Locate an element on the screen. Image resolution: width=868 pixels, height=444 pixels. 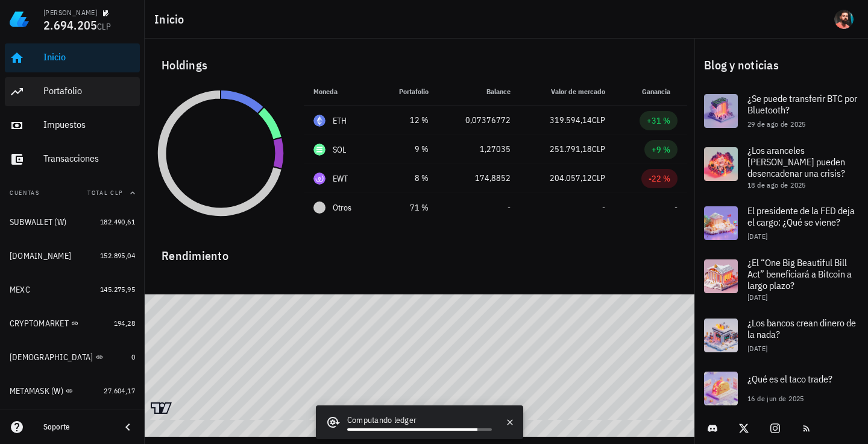
a: CRYPTOMARKET 194,28 is located at coordinates (72, 323).